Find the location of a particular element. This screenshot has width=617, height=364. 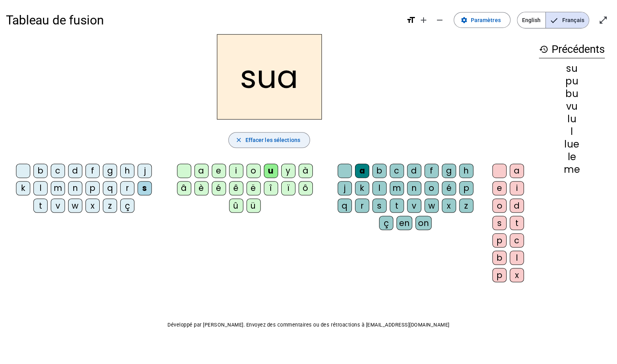

mat-icon: remove is located at coordinates (439, 20).